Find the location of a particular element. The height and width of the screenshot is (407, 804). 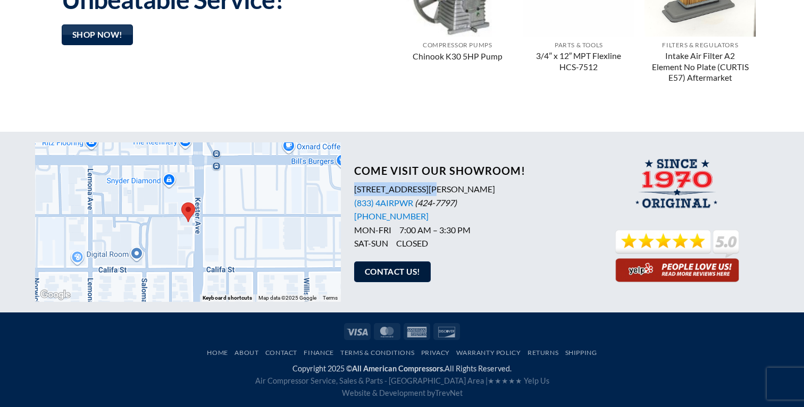

a: Contact Us! is located at coordinates (392, 272).